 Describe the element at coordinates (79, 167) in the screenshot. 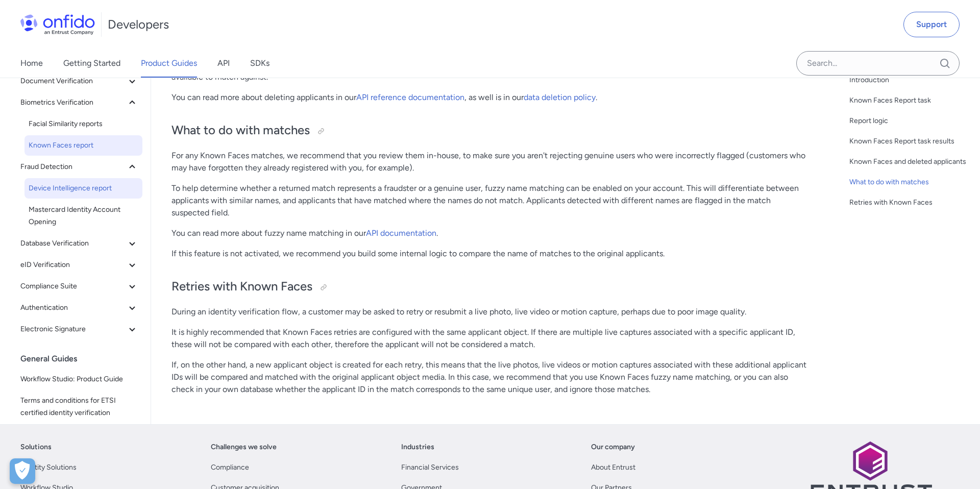

I see `button: Fraud Detection` at that location.